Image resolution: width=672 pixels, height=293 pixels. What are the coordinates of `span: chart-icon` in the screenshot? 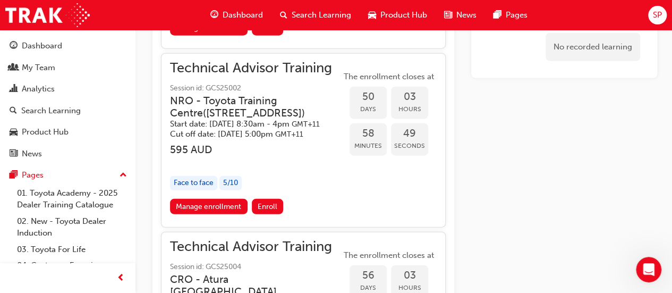 It's located at (13, 89).